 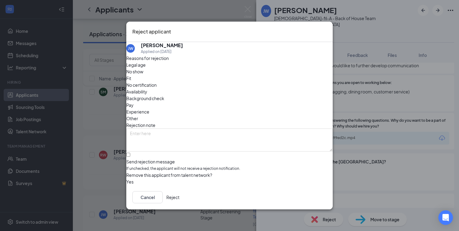 What do you see at coordinates (230, 168) in the screenshot?
I see `span: If unchecked, the applicant will not receive a rejection notification.` at bounding box center [230, 168].